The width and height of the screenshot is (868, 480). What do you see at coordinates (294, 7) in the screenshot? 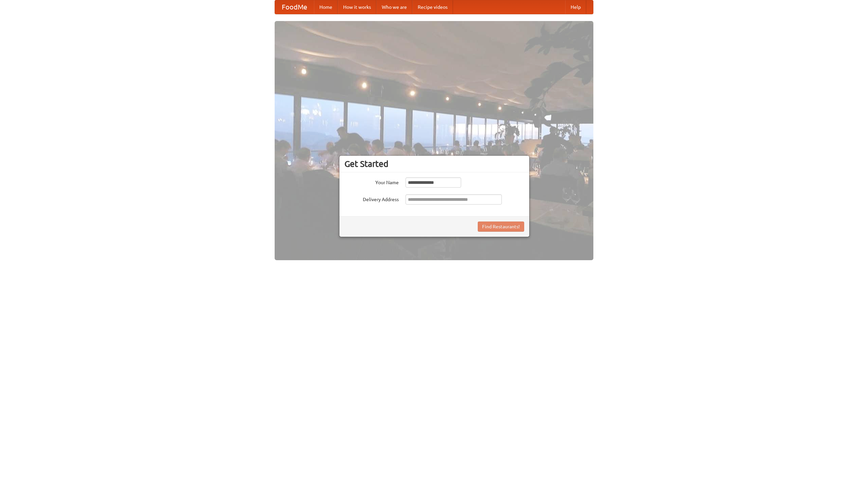
I see `a: FoodMe` at bounding box center [294, 7].